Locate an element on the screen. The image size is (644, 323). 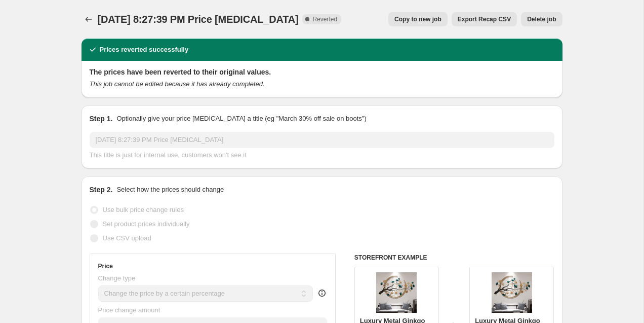
h2: Prices reverted successfully is located at coordinates (144, 50).